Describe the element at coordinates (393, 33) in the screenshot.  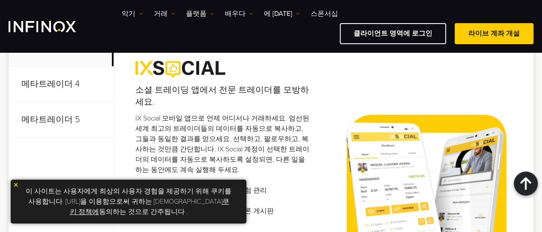
I see `font: 클라이언트 영역에 로그인` at that location.